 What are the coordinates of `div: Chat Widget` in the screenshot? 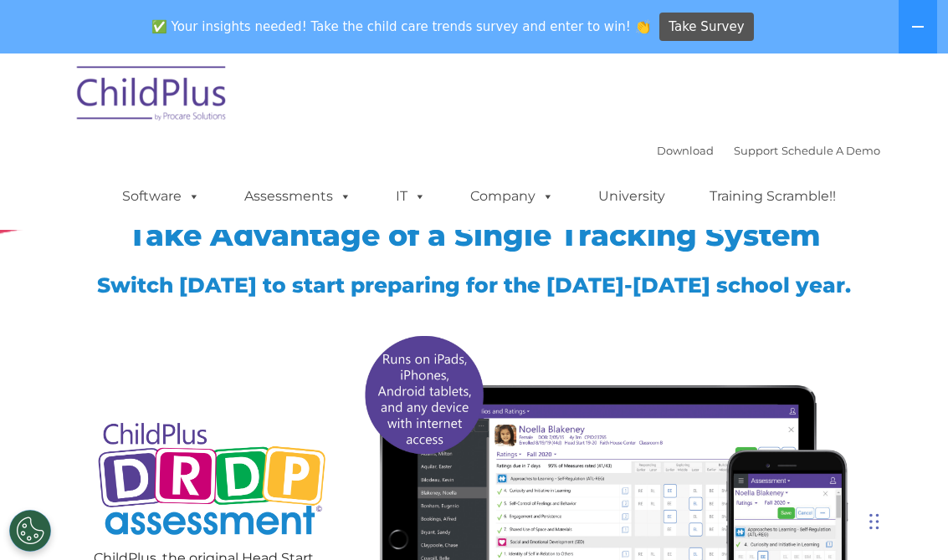 It's located at (807, 470).